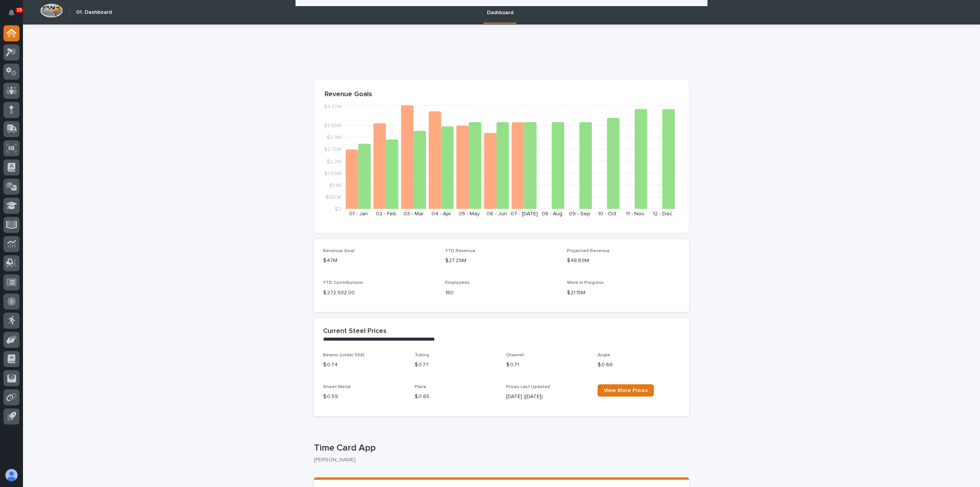  Describe the element at coordinates (14, 15) in the screenshot. I see `div: Notifications15` at that location.